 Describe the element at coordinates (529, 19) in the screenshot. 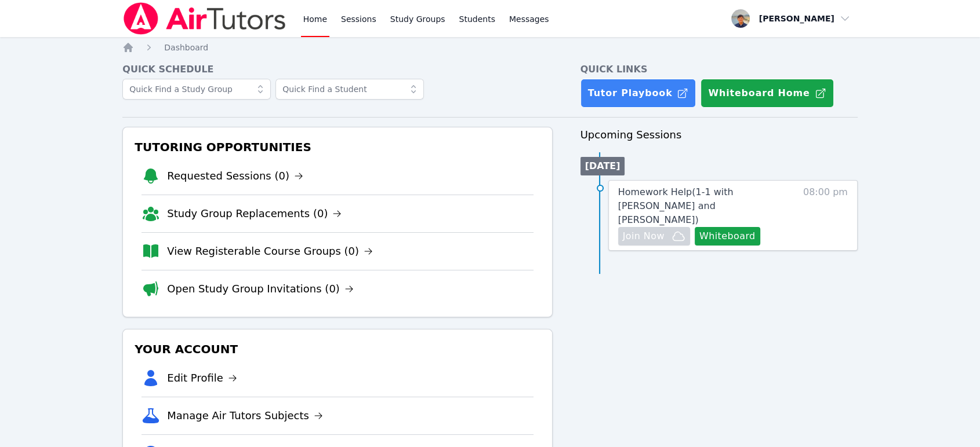

I see `span: Messages` at that location.